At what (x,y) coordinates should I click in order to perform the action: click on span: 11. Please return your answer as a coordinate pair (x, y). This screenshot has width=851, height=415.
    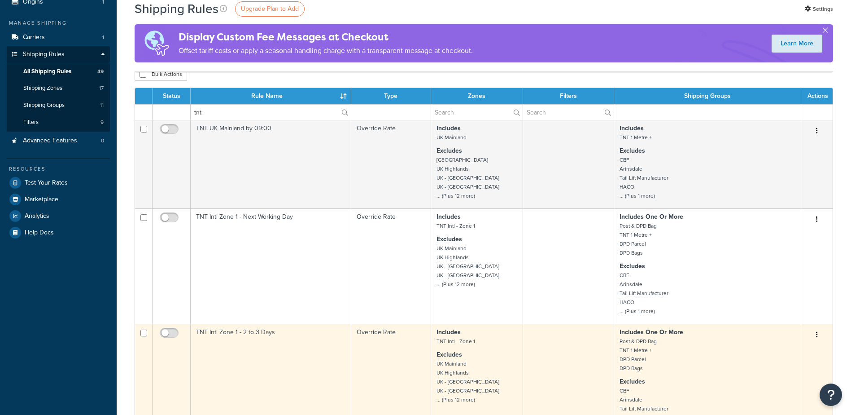
    Looking at the image, I should click on (102, 105).